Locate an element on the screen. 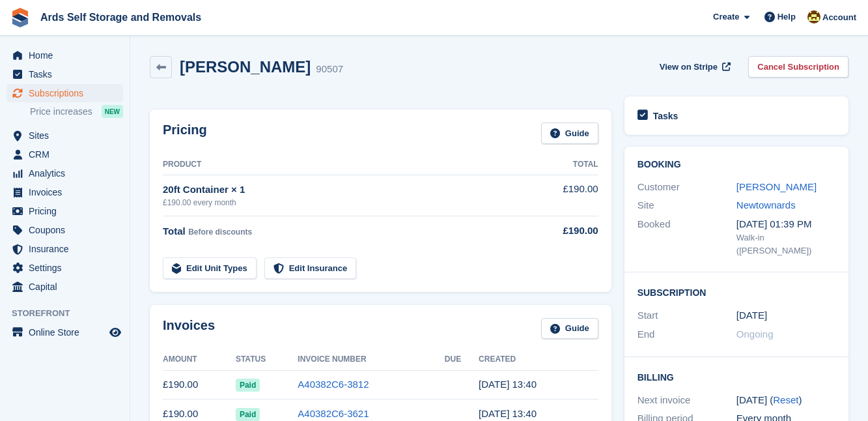  span: CRM is located at coordinates (68, 154).